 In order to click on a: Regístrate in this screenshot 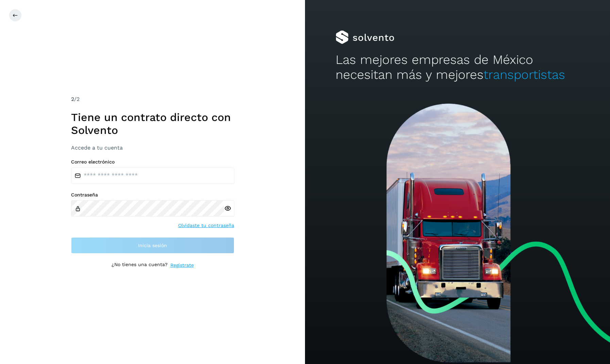, I will do `click(182, 265)`.